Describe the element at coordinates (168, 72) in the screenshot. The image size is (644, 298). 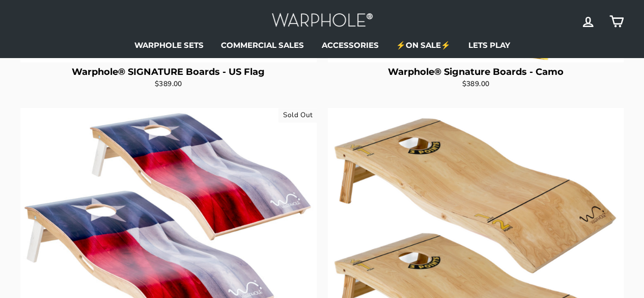
I see `div: Warphole® SIGNATURE Boards - US Flag` at that location.